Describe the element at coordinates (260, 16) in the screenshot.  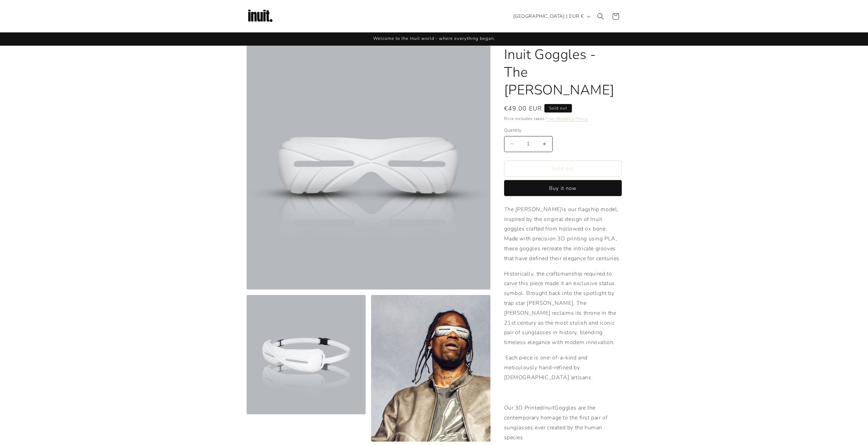
I see `img: Inuit Logo` at that location.